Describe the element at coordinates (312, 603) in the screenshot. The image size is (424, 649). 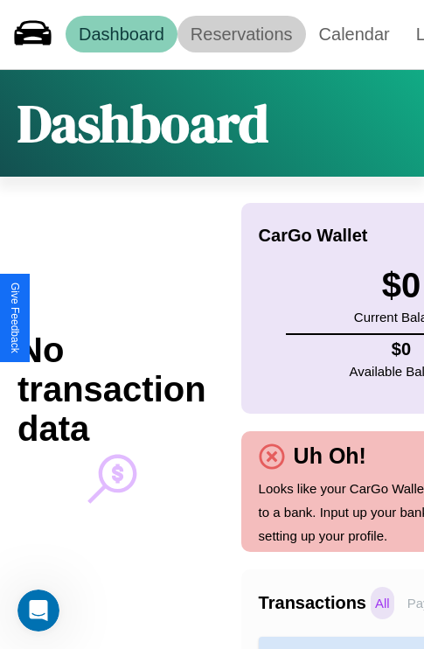
I see `h4: Transactions` at that location.